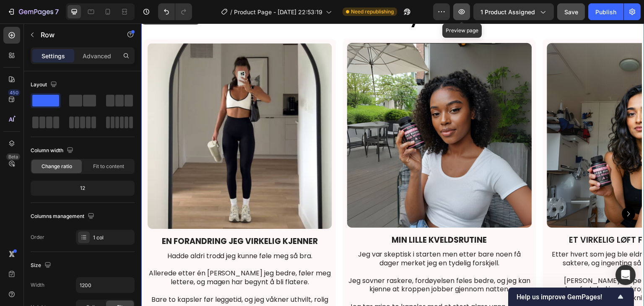  Describe the element at coordinates (508, 12) in the screenshot. I see `span: 1 product assigned` at that location.